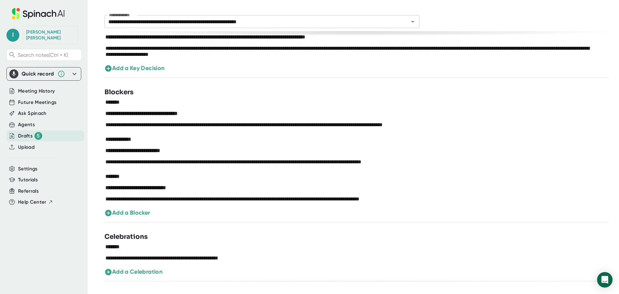 The width and height of the screenshot is (619, 294). I want to click on button: Open, so click(413, 22).